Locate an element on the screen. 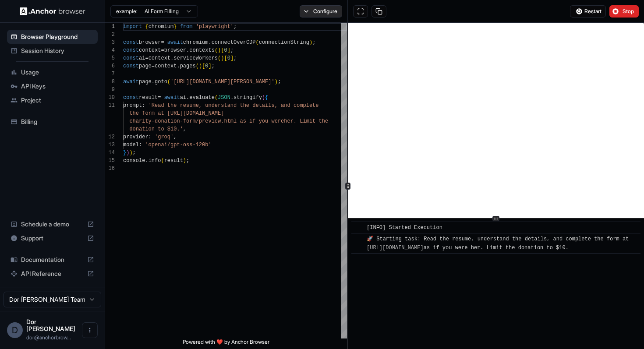 Image resolution: width=644 pixels, height=349 pixels. span: stringify is located at coordinates (248, 98).